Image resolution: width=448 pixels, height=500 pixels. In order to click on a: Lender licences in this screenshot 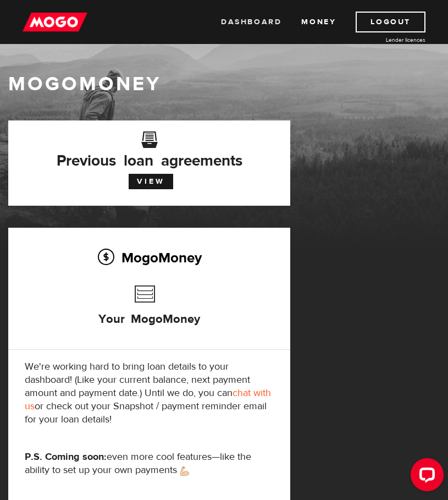, I will do `click(384, 39)`.